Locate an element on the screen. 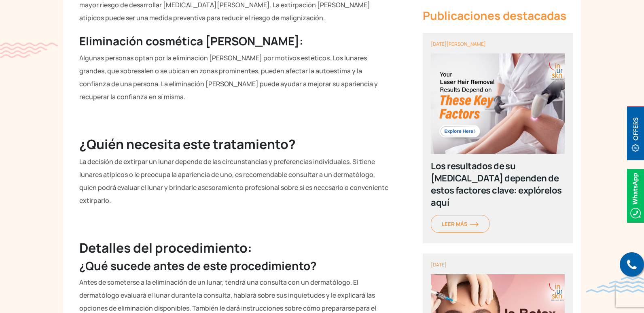  font: ¿Qué sucede antes de este procedimiento? is located at coordinates (198, 266).